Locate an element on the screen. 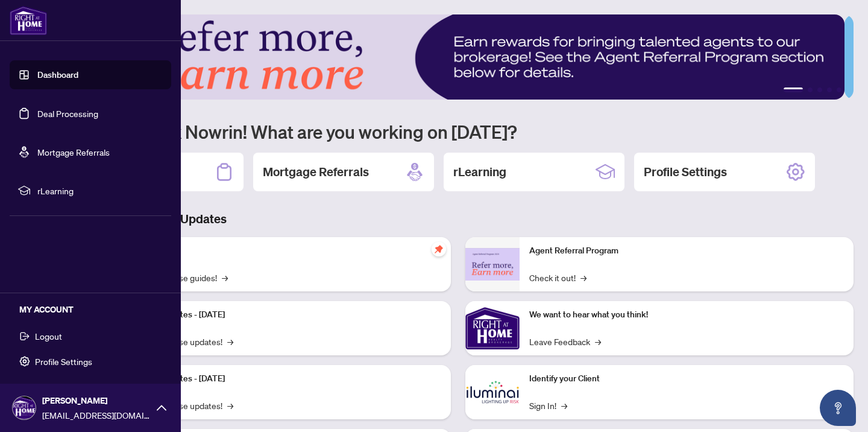 The image size is (868, 432). img: Slide 0 is located at coordinates (454, 57).